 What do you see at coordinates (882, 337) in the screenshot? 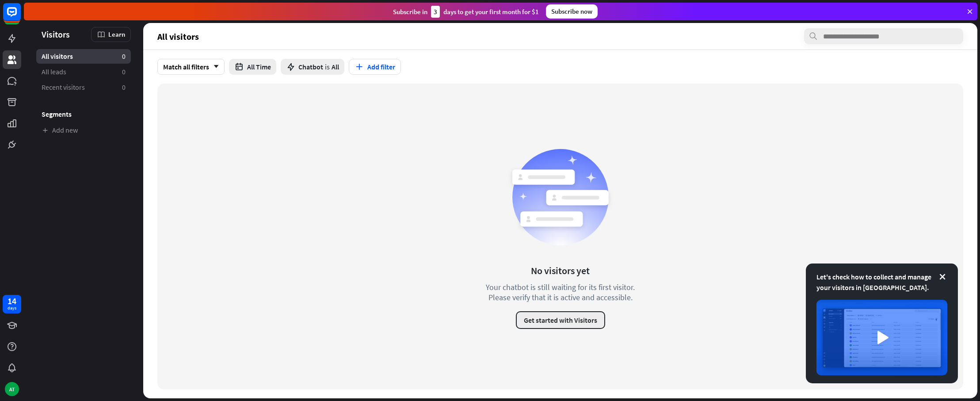
I see `img: image` at bounding box center [882, 337].